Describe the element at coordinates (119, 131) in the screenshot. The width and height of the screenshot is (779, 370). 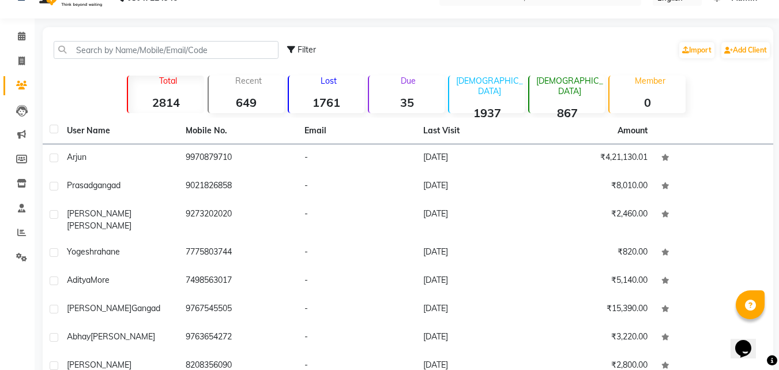
I see `th: User Name` at that location.